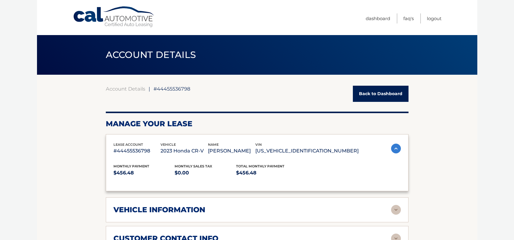  Describe the element at coordinates (258, 145) in the screenshot. I see `span: vin` at that location.